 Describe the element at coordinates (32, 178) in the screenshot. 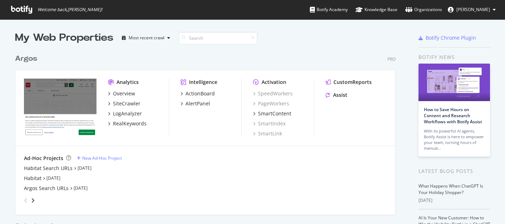

I see `div: Habitat` at that location.